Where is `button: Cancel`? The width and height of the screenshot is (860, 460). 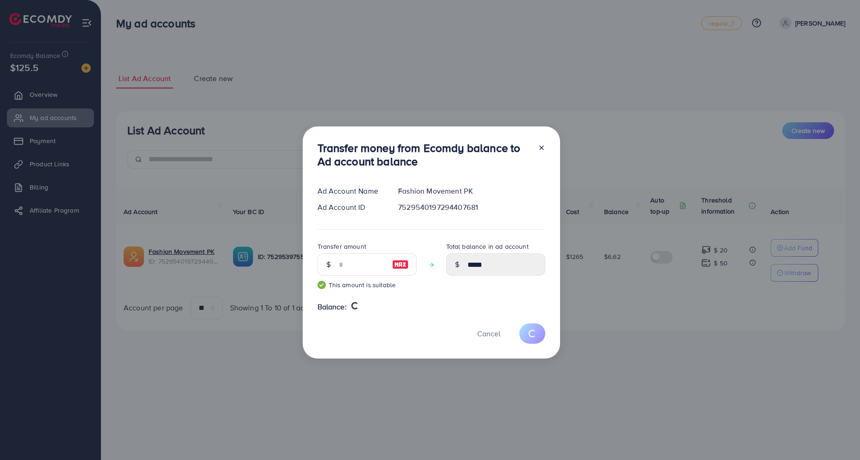
button: Cancel is located at coordinates (489, 333).